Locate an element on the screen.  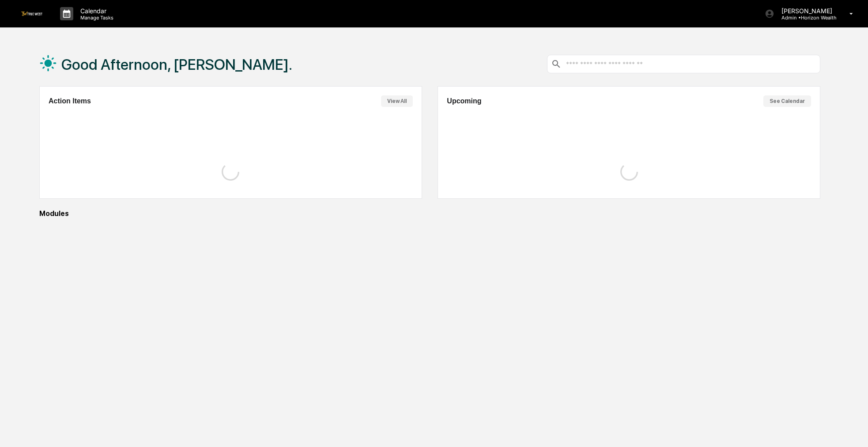
h2: Action Items is located at coordinates (70, 101).